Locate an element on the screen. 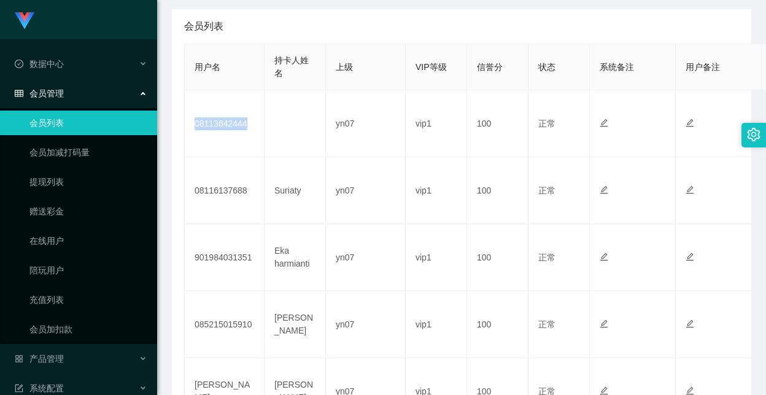 This screenshot has height=395, width=766. td: Eka harmianti is located at coordinates (295, 257).